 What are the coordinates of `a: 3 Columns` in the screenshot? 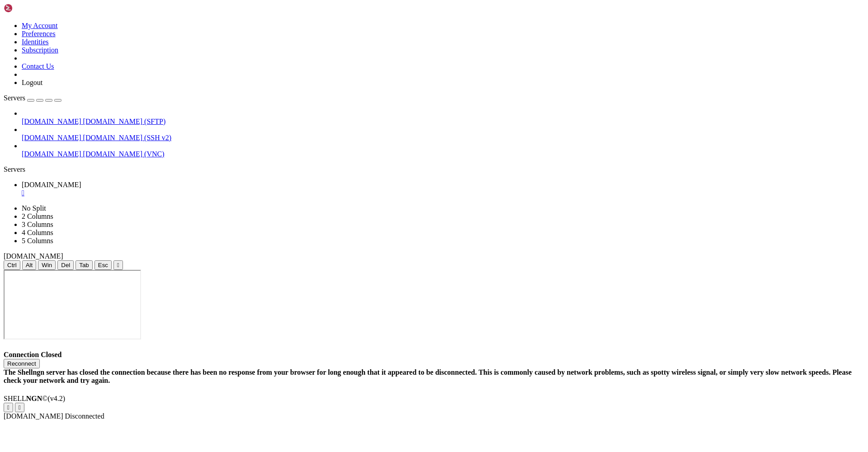 It's located at (37, 224).